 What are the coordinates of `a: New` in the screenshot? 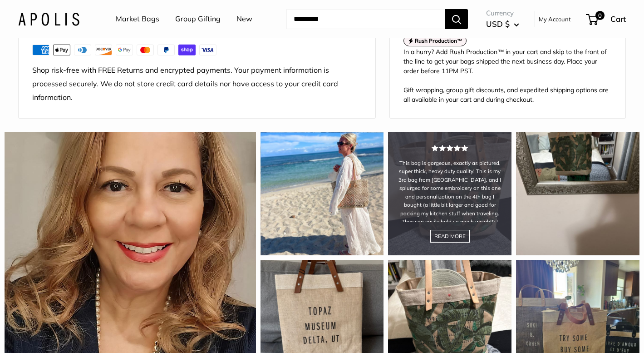 It's located at (244, 19).